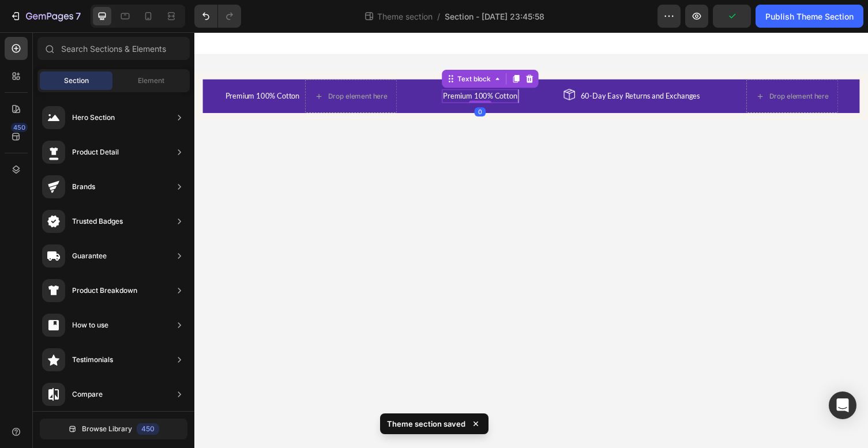 The width and height of the screenshot is (868, 448). What do you see at coordinates (458, 66) in the screenshot?
I see `p: 60-Day Easy Returns and Exchanges` at bounding box center [458, 66].